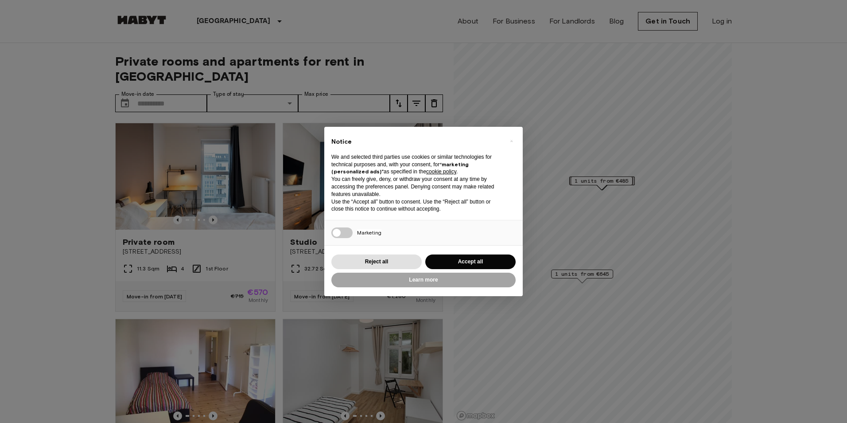  What do you see at coordinates (417, 187) in the screenshot?
I see `p: You can freely give, deny, or withdraw your consent at any time by accessing the preferences pane...` at bounding box center [417, 187].